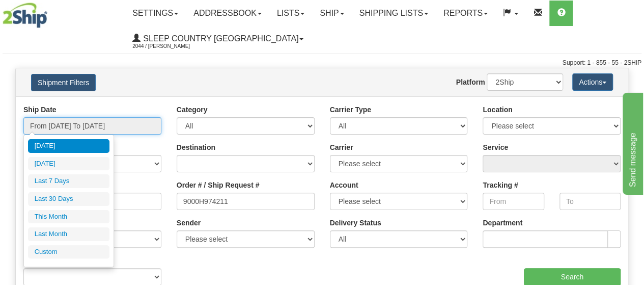 The image size is (644, 285). I want to click on label: Account, so click(344, 185).